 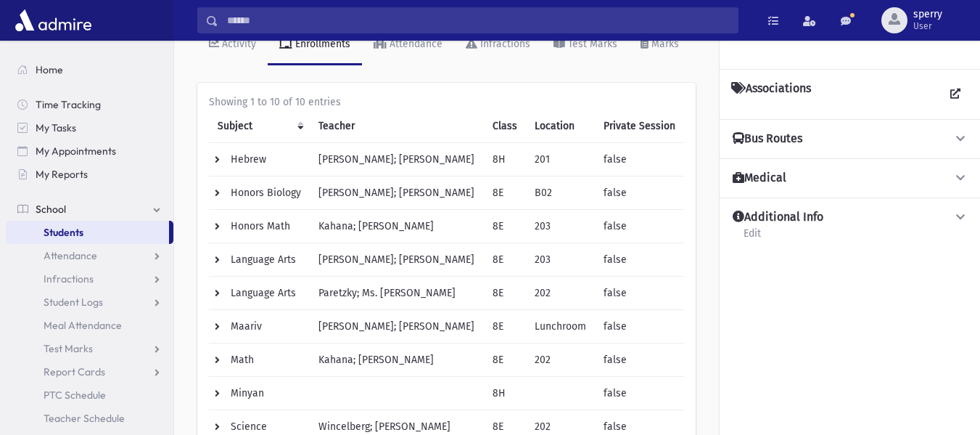 What do you see at coordinates (62, 175) in the screenshot?
I see `span: My Reports` at bounding box center [62, 175].